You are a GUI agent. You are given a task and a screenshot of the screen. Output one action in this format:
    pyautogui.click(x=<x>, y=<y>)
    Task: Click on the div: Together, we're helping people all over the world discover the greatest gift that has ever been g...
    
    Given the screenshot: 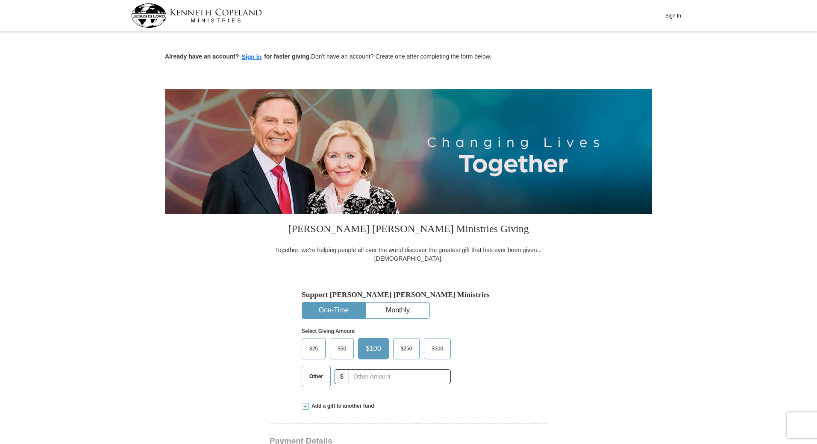 What is the action you would take?
    pyautogui.click(x=408, y=254)
    